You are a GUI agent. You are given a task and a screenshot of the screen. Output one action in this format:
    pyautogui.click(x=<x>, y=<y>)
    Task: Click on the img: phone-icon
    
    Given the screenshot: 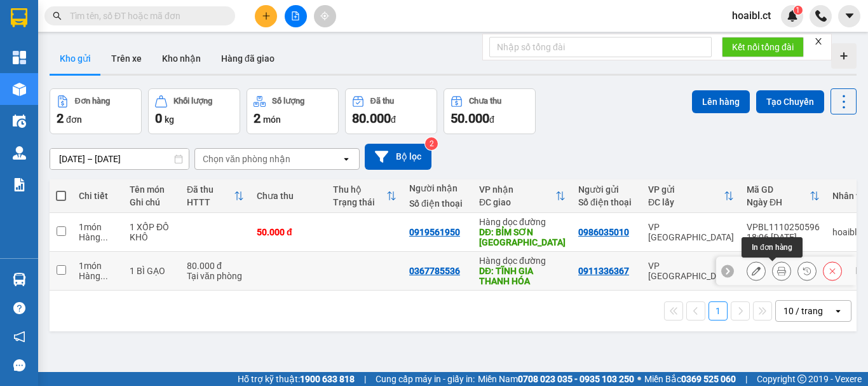 What is the action you would take?
    pyautogui.click(x=821, y=16)
    